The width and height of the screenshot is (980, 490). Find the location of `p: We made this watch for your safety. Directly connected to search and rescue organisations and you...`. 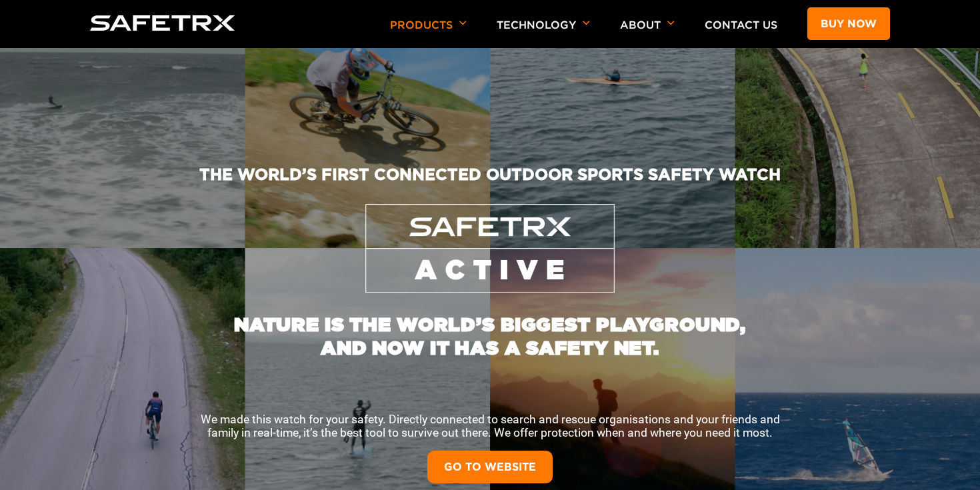

p: We made this watch for your safety. Directly connected to search and rescue organisations and you... is located at coordinates (490, 426).